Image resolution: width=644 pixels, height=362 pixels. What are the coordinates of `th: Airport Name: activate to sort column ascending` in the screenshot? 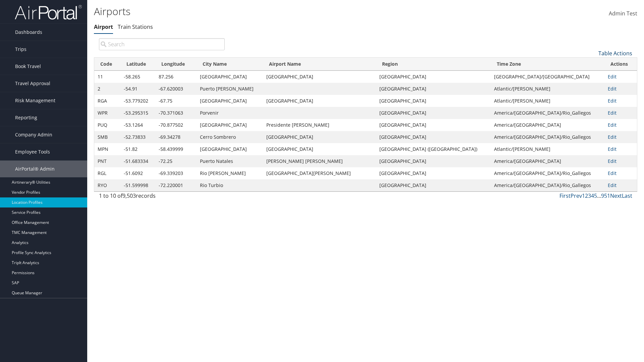 It's located at (319, 64).